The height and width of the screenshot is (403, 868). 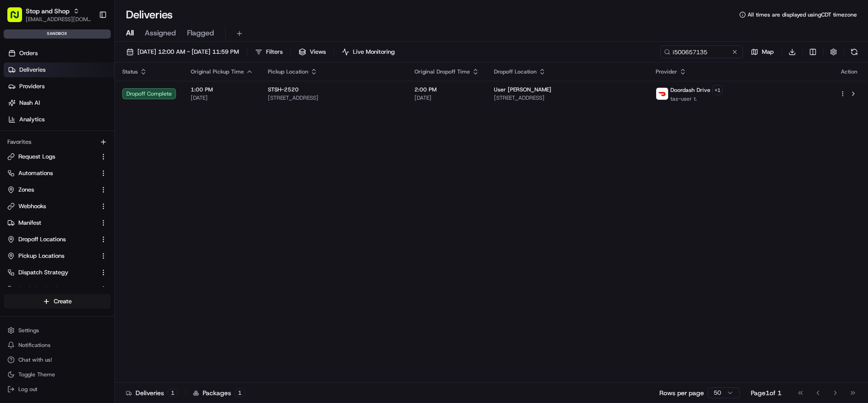 What do you see at coordinates (59, 70) in the screenshot?
I see `a: Deliveries` at bounding box center [59, 70].